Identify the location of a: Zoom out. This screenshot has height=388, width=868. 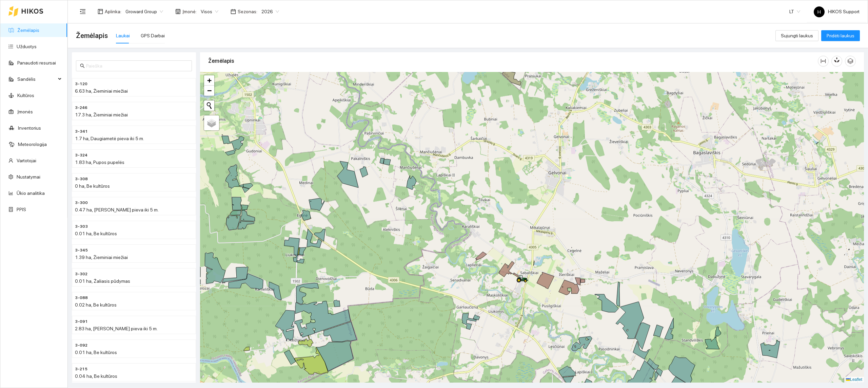
(209, 91).